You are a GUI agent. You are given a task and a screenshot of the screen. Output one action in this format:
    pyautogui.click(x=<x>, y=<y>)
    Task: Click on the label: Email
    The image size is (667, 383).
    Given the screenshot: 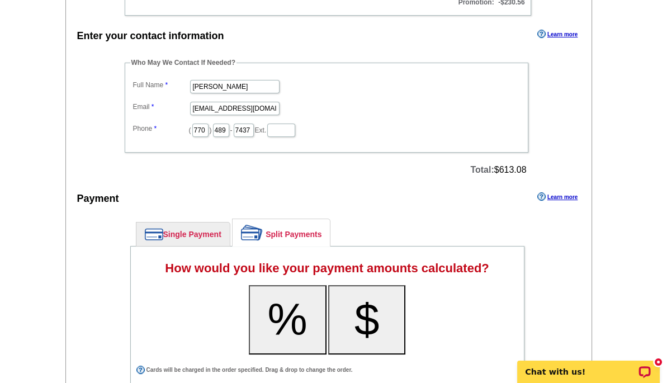 What is the action you would take?
    pyautogui.click(x=161, y=107)
    